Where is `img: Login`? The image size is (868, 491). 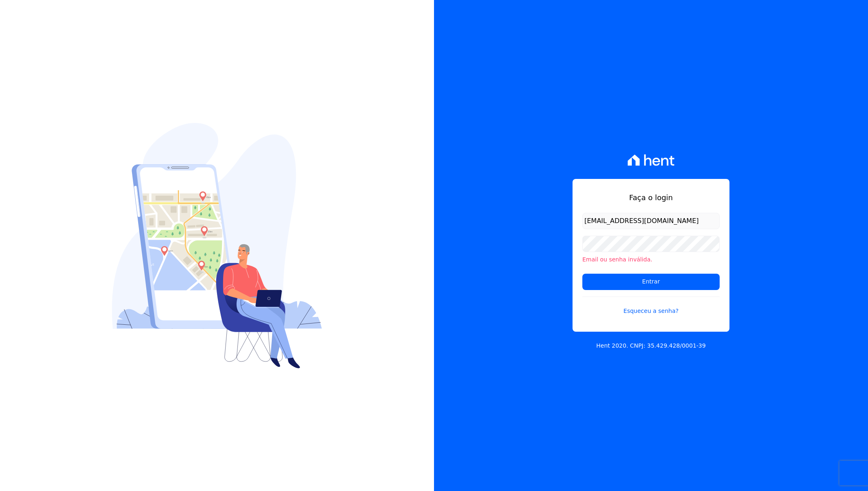 img: Login is located at coordinates (217, 246).